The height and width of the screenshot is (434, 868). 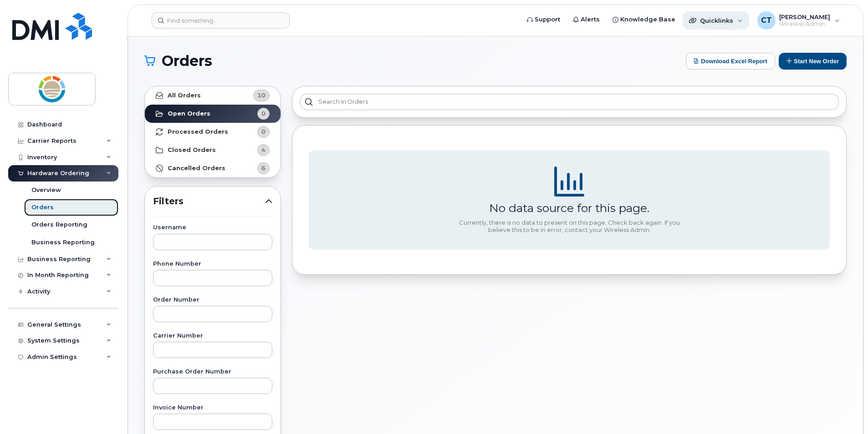 What do you see at coordinates (196, 169) in the screenshot?
I see `strong: Cancelled Orders` at bounding box center [196, 169].